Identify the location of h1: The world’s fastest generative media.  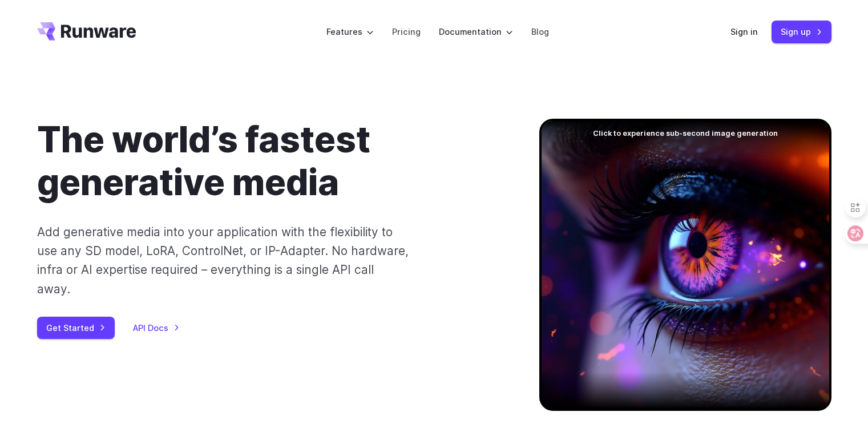
(270, 162).